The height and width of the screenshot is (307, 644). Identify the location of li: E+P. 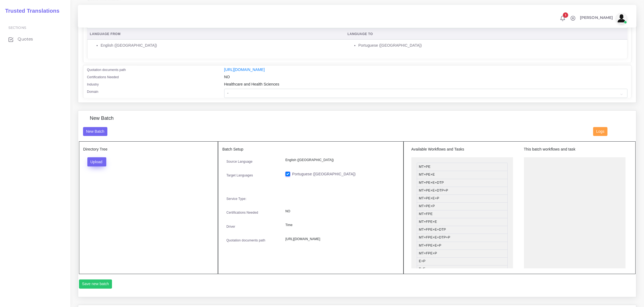
(462, 262).